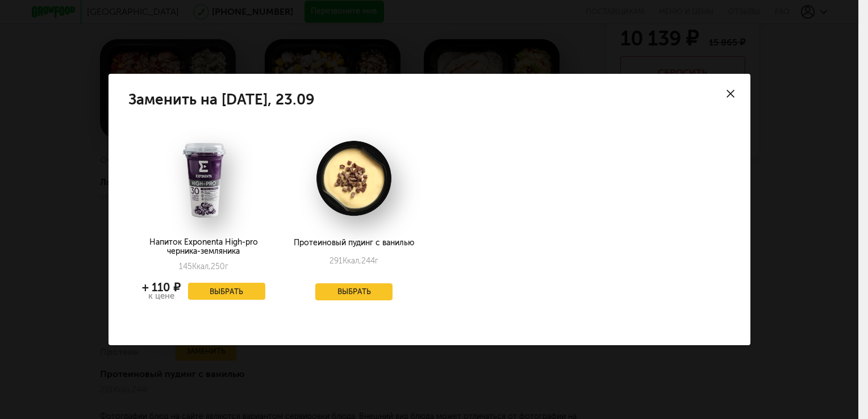 The width and height of the screenshot is (868, 419). I want to click on div: 291 244, so click(354, 262).